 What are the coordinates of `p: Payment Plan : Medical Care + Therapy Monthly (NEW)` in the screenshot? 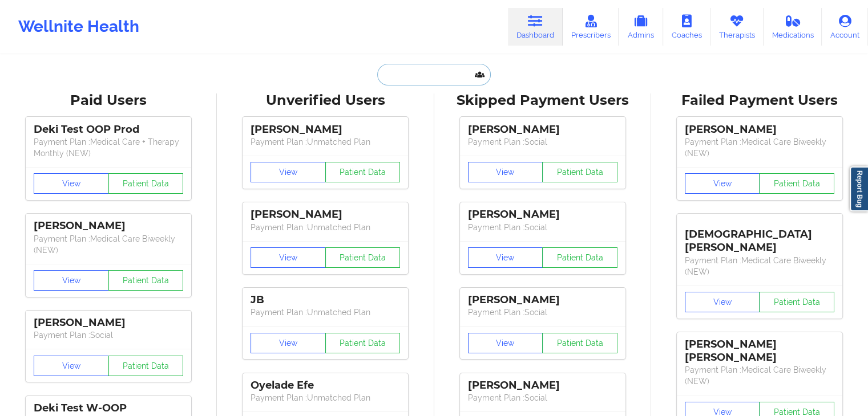 It's located at (109, 147).